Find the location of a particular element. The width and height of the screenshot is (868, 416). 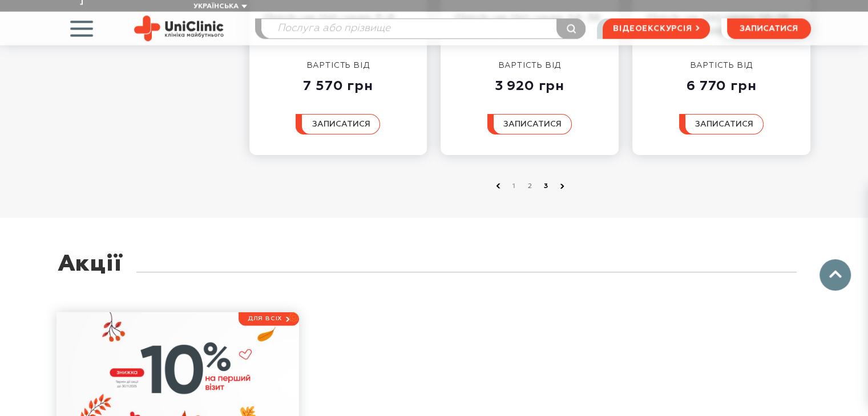

div: 6 770 грн is located at coordinates (721, 83).